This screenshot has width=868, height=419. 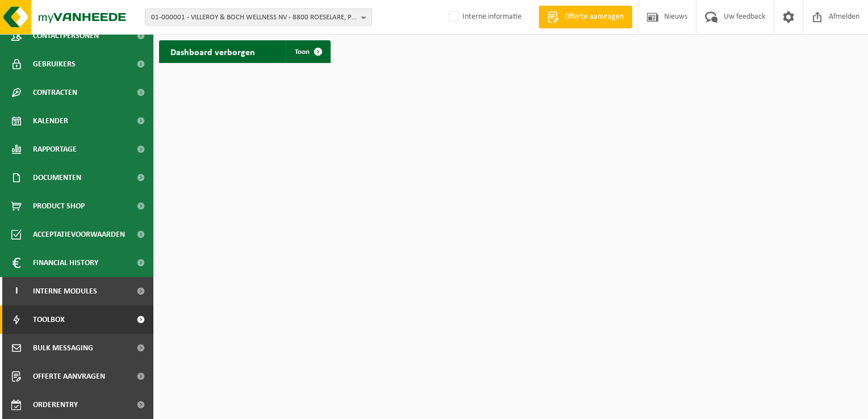 What do you see at coordinates (212, 51) in the screenshot?
I see `h2: Dashboard verborgen` at bounding box center [212, 51].